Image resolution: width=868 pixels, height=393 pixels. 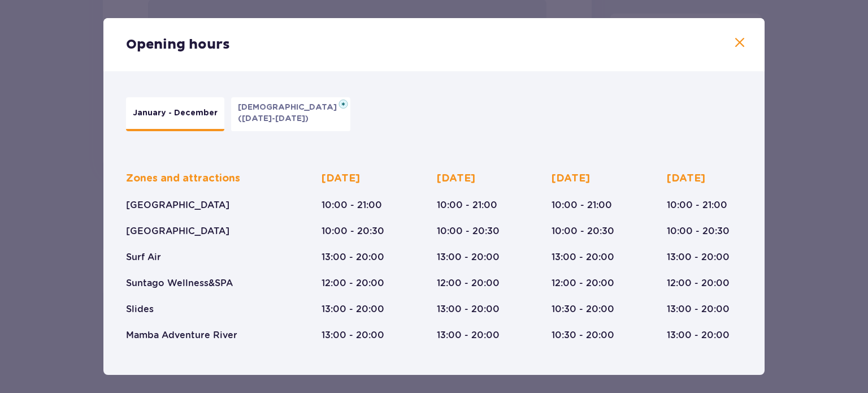 What do you see at coordinates (144, 257) in the screenshot?
I see `p: Surf Air` at bounding box center [144, 257].